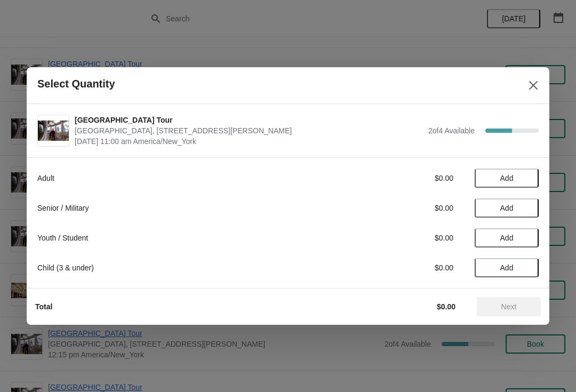  What do you see at coordinates (533, 85) in the screenshot?
I see `button: Close` at bounding box center [533, 85].